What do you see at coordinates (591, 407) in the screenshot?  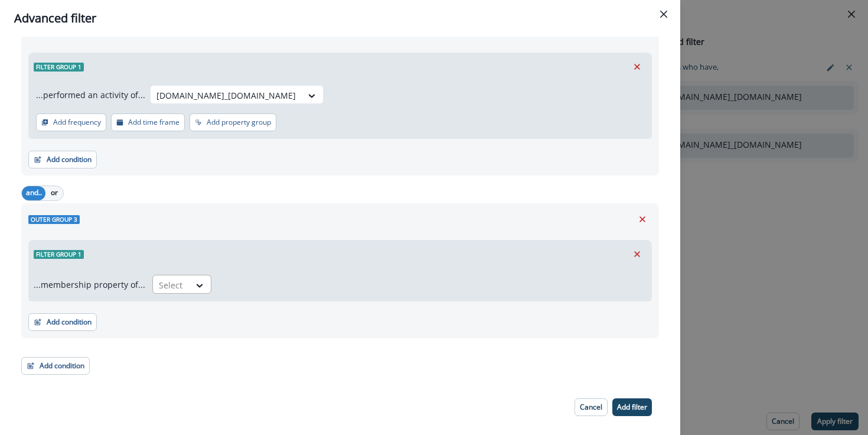 I see `button: Cancel` at bounding box center [591, 407].